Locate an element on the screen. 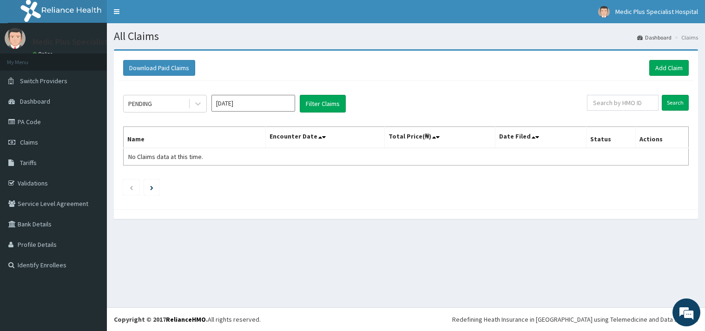 The image size is (705, 331). span: No Claims data at this time. is located at coordinates (165, 157).